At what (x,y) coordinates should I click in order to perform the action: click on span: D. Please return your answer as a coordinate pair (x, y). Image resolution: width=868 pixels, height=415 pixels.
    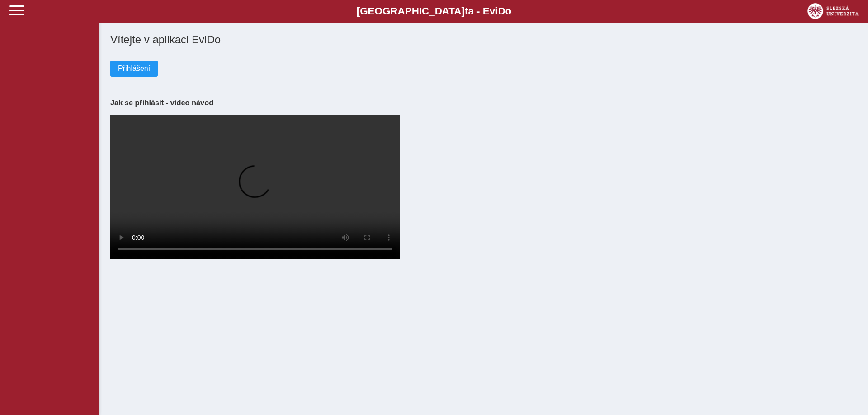
    Looking at the image, I should click on (501, 11).